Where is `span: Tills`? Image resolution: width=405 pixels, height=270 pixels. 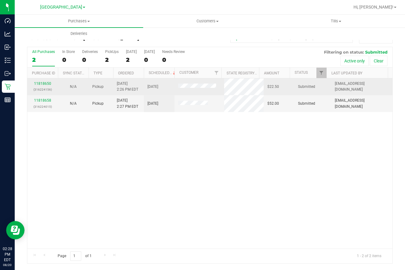 span: Tills is located at coordinates (335, 21).